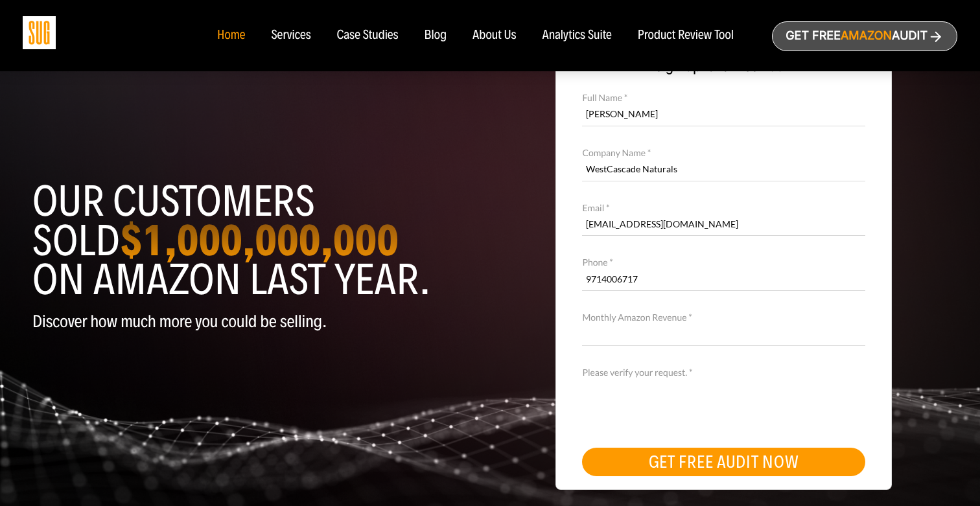 The height and width of the screenshot is (506, 980). I want to click on input: Full Name *, so click(723, 114).